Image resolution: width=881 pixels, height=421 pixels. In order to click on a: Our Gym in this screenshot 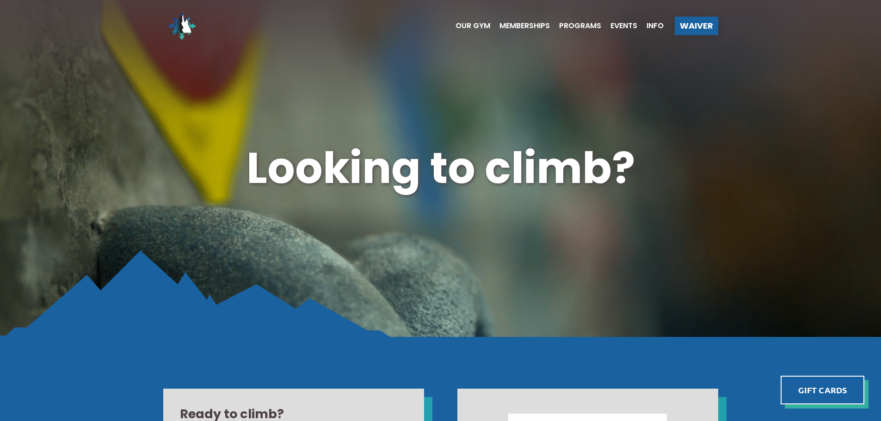, I will do `click(468, 26)`.